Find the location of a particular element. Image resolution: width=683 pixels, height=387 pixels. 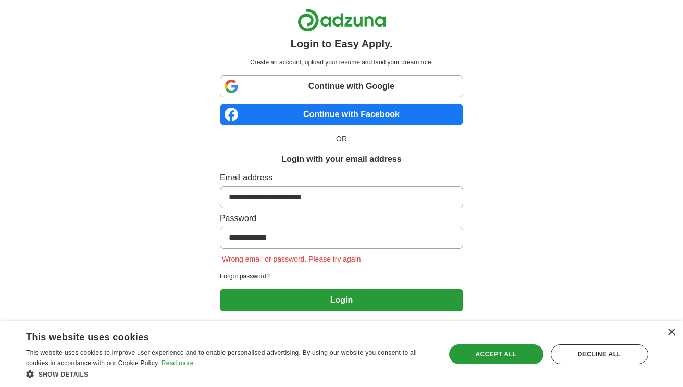

div: This website uses cookies is located at coordinates (216, 336).